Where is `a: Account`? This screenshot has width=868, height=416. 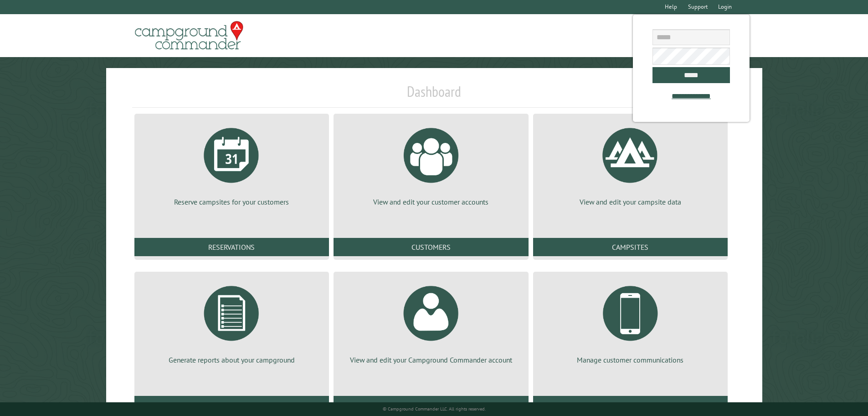
a: Account is located at coordinates (431, 405).